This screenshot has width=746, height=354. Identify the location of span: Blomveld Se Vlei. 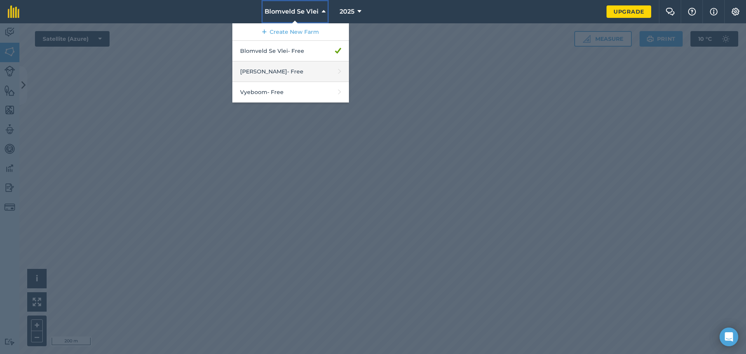
(291, 12).